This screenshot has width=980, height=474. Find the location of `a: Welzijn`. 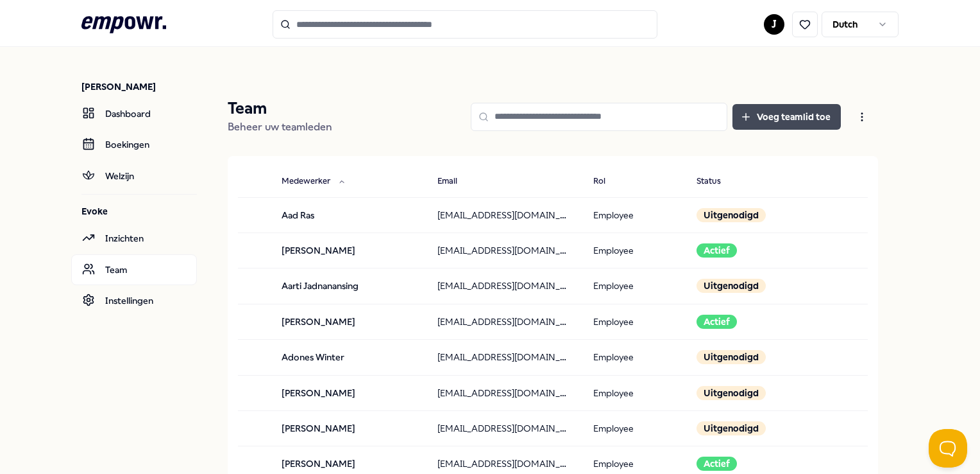

a: Welzijn is located at coordinates (134, 175).